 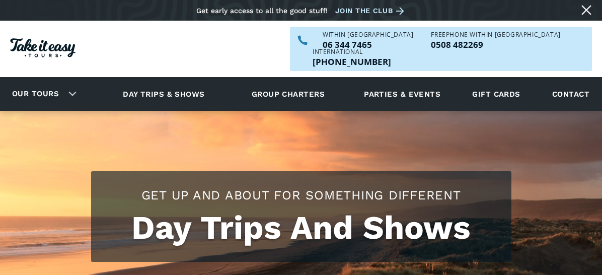 What do you see at coordinates (262, 11) in the screenshot?
I see `div: Get early access to all the good stuff!` at bounding box center [262, 11].